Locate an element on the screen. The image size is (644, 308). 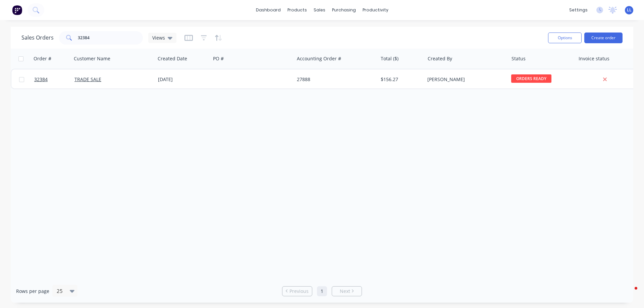
img: Factory is located at coordinates (17, 10).